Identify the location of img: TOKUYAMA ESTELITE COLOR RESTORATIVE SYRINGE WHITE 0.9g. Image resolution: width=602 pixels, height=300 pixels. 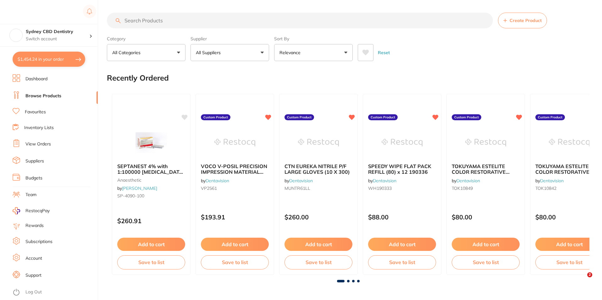
(569, 142).